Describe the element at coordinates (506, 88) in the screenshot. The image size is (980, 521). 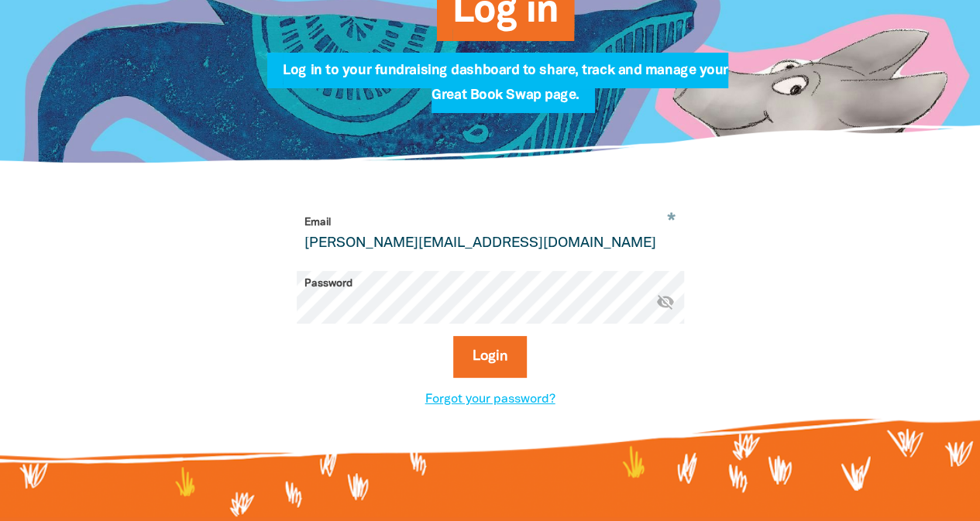
I see `span: Log in to your fundraising dashboard to share, track and manage your Great Book Swap page.` at that location.